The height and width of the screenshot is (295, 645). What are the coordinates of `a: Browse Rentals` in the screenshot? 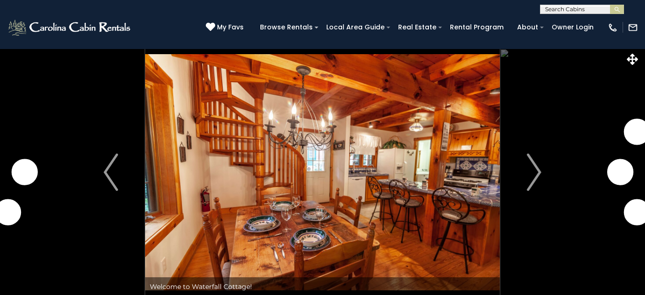 It's located at (286, 27).